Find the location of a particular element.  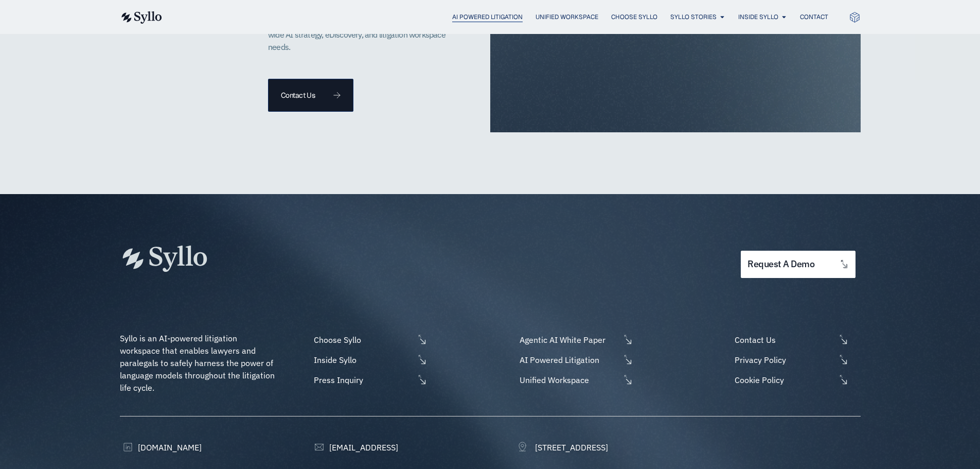

span: Agentic AI White Paper is located at coordinates (568, 340).